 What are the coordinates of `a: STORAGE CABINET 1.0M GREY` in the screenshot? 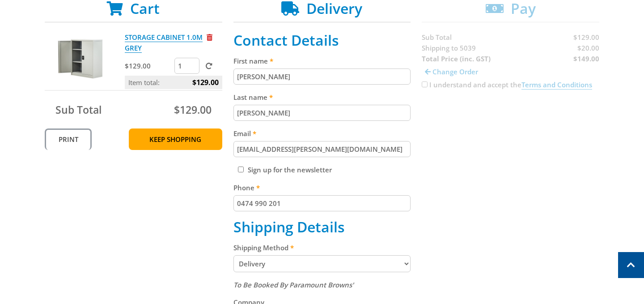 It's located at (164, 43).